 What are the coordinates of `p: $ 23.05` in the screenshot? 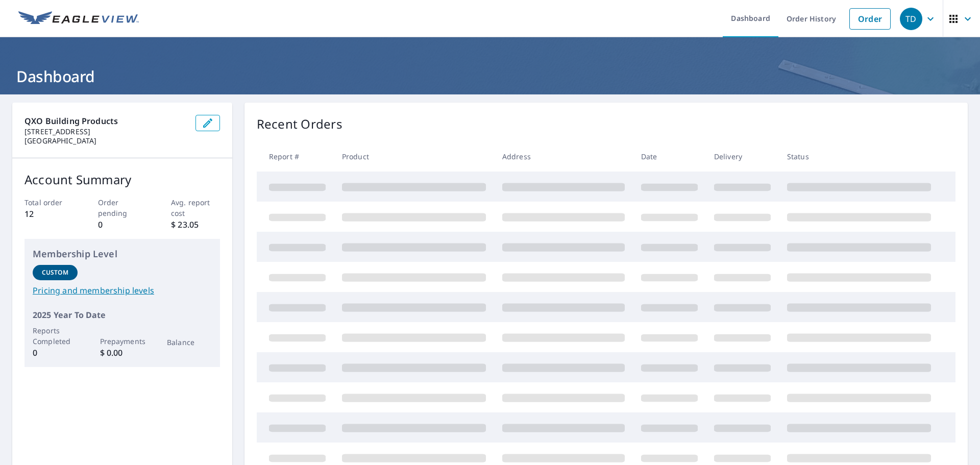 It's located at (196, 224).